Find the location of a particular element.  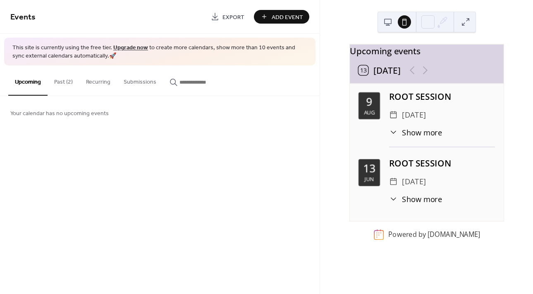

span: This site is currently using the free tier. to create more calendars, show more than 10 events an... is located at coordinates (160, 52).